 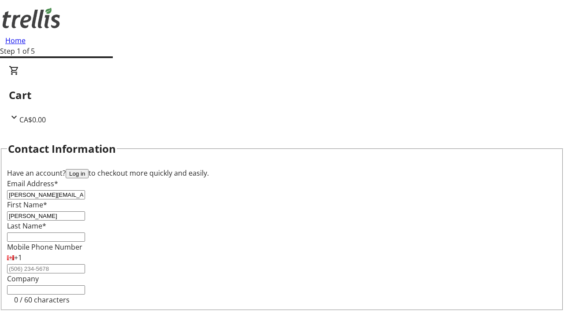 I want to click on div: Have an account? to checkout more quickly and easily., so click(x=282, y=173).